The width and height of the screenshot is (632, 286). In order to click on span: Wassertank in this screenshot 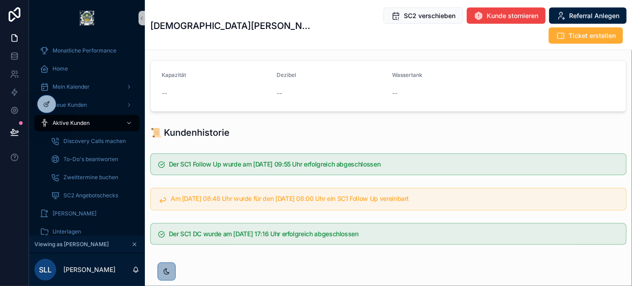, I will do `click(407, 75)`.